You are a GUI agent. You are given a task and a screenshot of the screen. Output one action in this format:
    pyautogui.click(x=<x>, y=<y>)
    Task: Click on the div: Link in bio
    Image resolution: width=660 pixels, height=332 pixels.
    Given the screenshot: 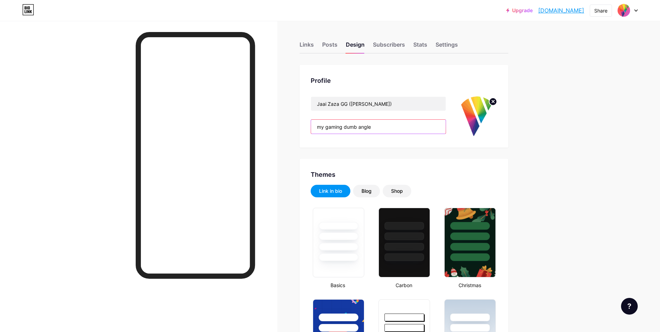 What is the action you would take?
    pyautogui.click(x=331, y=191)
    